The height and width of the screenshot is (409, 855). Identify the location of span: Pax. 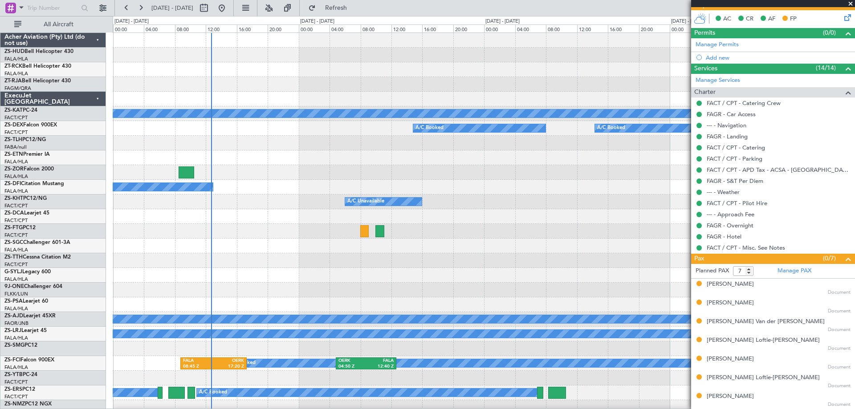
(699, 259).